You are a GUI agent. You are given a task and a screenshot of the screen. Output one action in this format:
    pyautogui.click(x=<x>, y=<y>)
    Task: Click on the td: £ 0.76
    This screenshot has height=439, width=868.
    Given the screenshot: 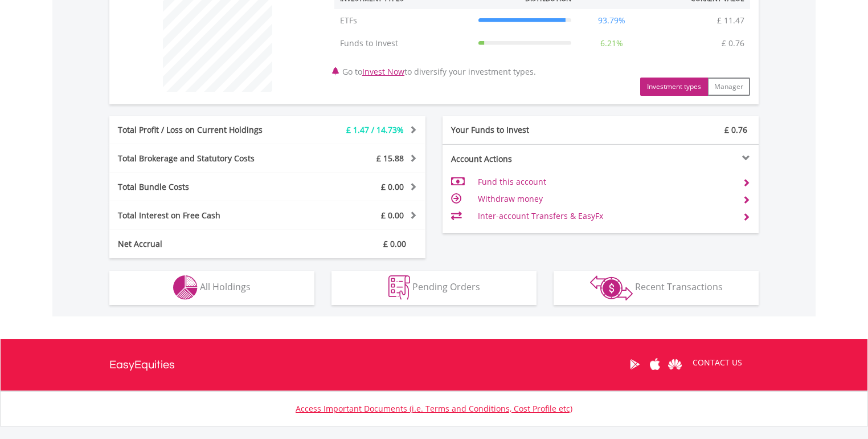 What is the action you would take?
    pyautogui.click(x=733, y=43)
    